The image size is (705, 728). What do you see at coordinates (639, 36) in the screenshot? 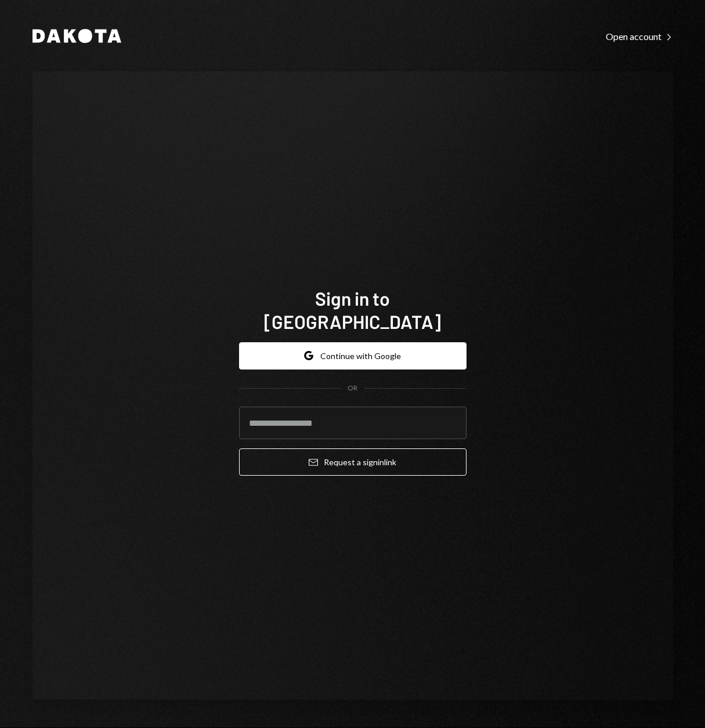
I see `a: Open account` at bounding box center [639, 36].